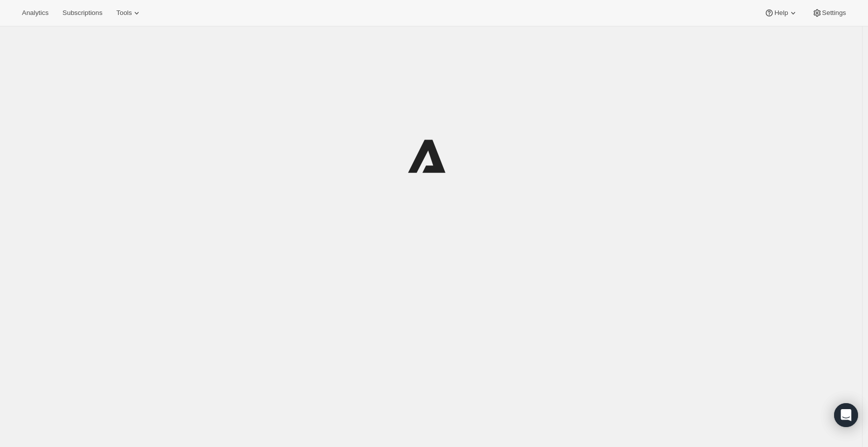 The width and height of the screenshot is (868, 447). Describe the element at coordinates (82, 13) in the screenshot. I see `span: Subscriptions` at that location.